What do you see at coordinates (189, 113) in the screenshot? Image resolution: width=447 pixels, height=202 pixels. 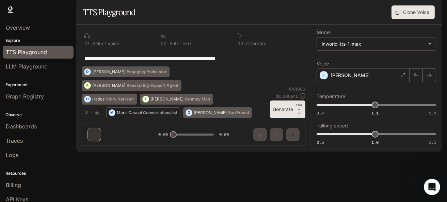 I see `div: O` at bounding box center [189, 113].